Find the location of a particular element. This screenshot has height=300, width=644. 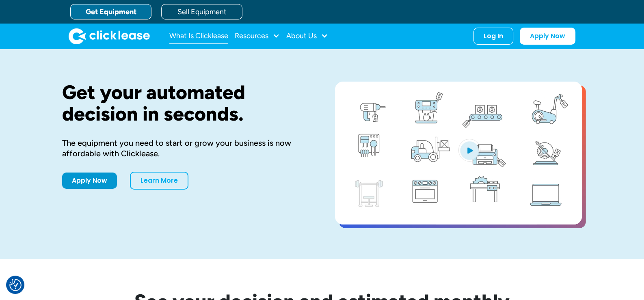

div: About Us is located at coordinates (307, 36).